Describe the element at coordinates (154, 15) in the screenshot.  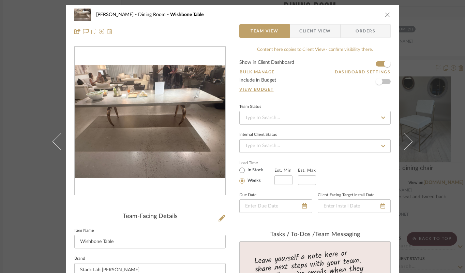
I see `span: Dining Room` at that location.